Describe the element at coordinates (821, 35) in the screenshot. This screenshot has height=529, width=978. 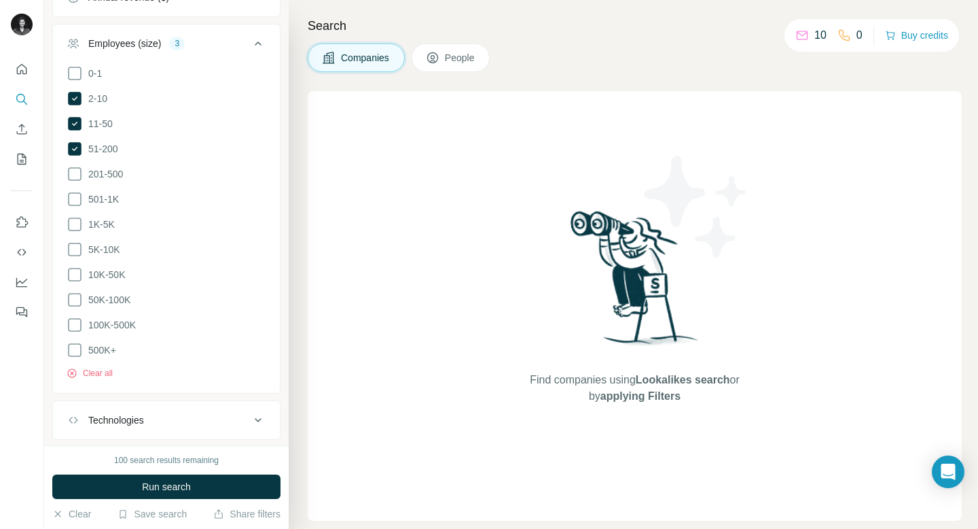
I see `p: 10` at that location.